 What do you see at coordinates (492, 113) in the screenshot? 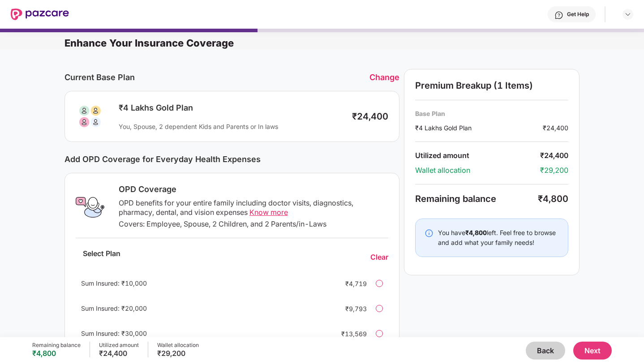
I see `div: Base Plan` at bounding box center [492, 113].